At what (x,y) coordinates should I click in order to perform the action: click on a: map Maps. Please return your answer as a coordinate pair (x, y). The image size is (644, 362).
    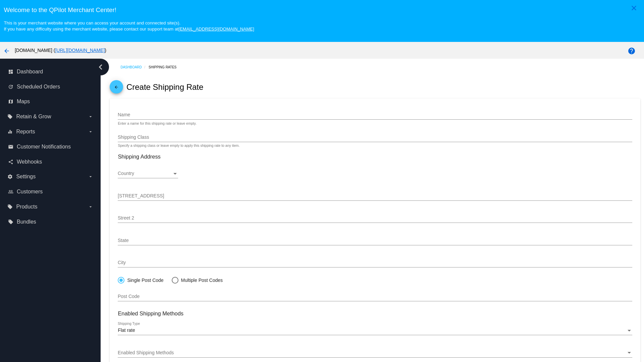
    Looking at the image, I should click on (51, 101).